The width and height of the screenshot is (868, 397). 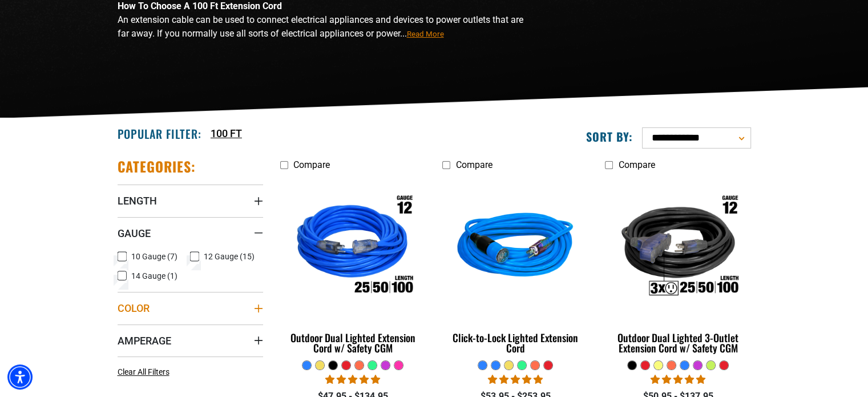 What do you see at coordinates (353, 343) in the screenshot?
I see `div: Outdoor Dual Lighted Extension Cord w/ Safety CGM` at bounding box center [353, 343].